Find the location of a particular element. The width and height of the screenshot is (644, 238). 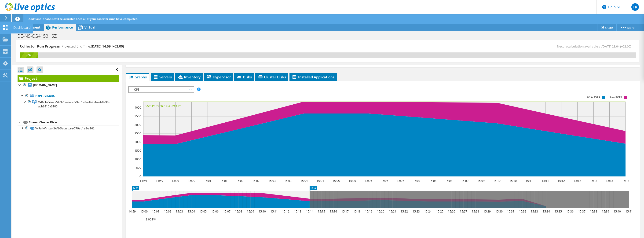

text: 15:23 is located at coordinates (416, 211).